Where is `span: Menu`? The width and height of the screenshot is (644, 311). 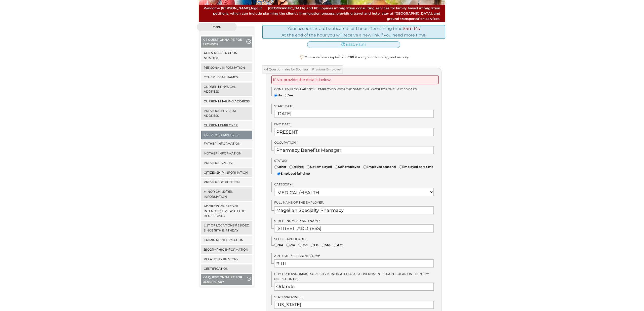
span: Menu is located at coordinates (217, 27).